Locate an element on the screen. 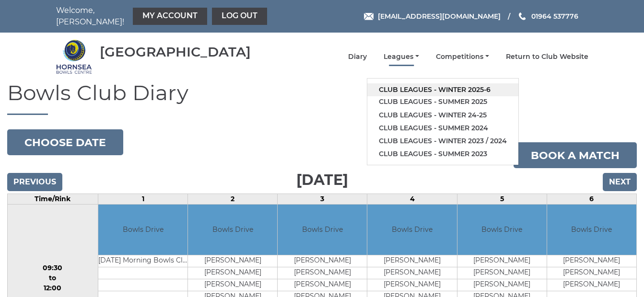 The width and height of the screenshot is (644, 297). td: 5 is located at coordinates (501, 199).